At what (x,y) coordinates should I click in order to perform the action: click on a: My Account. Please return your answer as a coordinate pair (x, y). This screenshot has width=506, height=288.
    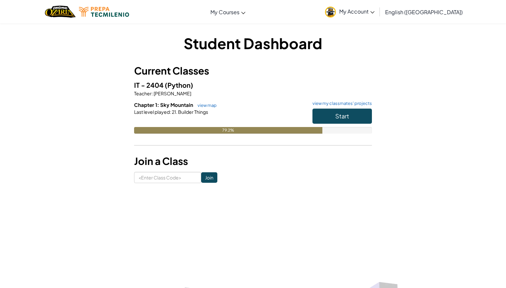
    Looking at the image, I should click on (350, 12).